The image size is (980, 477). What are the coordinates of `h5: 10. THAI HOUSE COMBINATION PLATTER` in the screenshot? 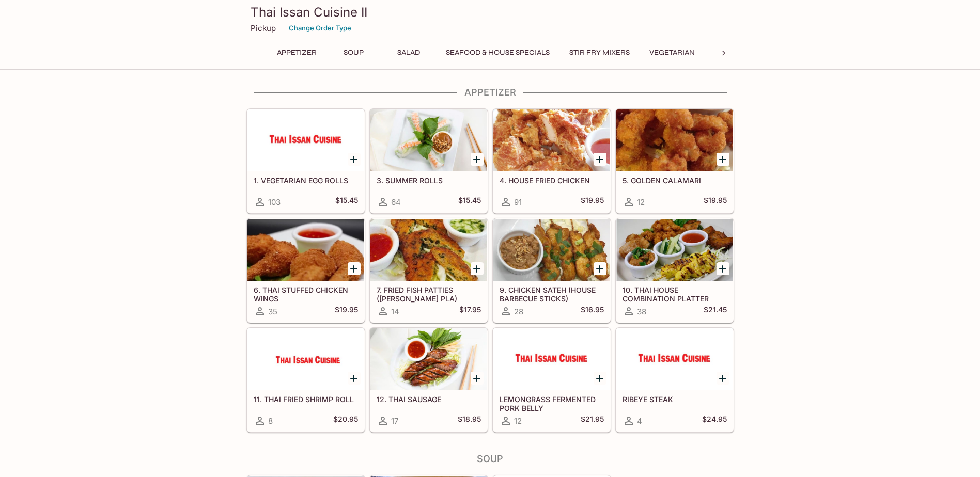 It's located at (675, 294).